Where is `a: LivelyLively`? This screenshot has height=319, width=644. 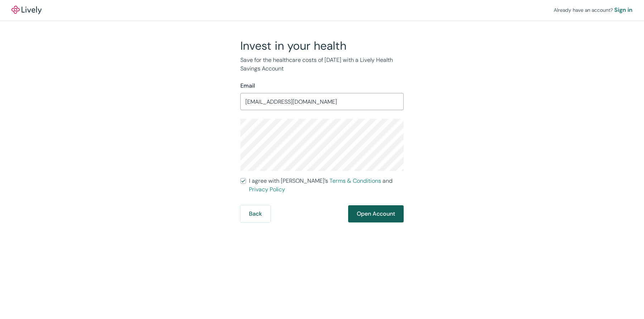
a: LivelyLively is located at coordinates (27, 10).